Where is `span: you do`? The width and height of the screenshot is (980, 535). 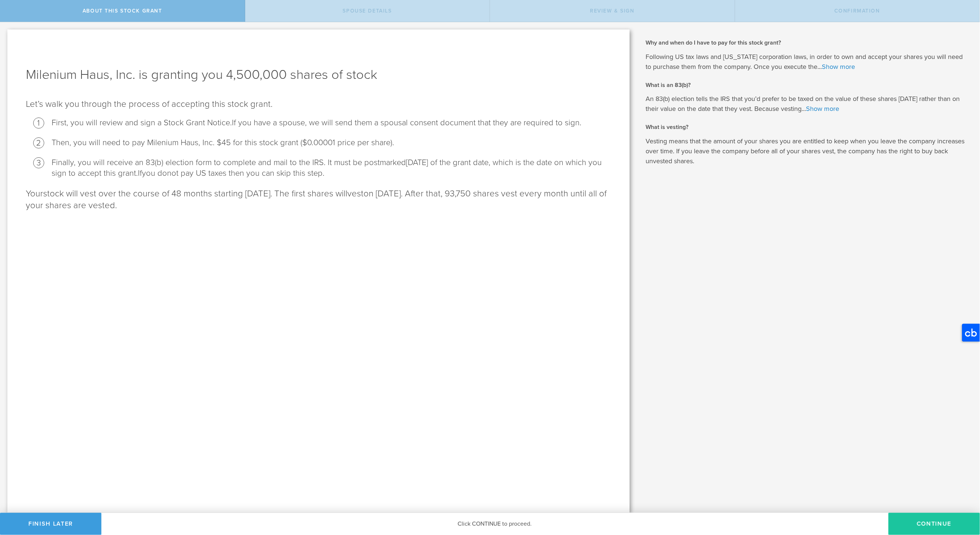 span: you do is located at coordinates (155, 173).